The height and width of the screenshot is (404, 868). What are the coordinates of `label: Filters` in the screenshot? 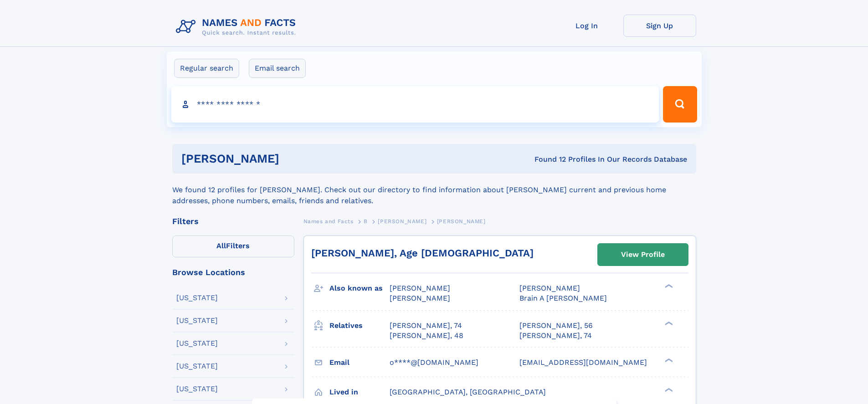 It's located at (233, 246).